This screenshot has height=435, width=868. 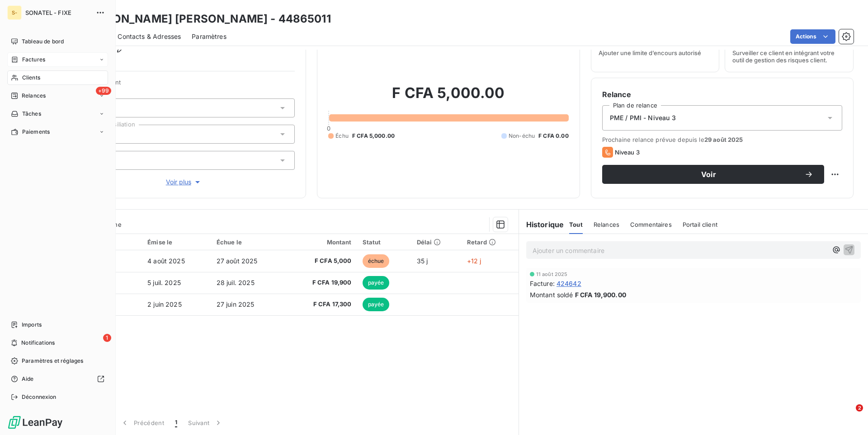 I want to click on span: Facture :, so click(x=542, y=283).